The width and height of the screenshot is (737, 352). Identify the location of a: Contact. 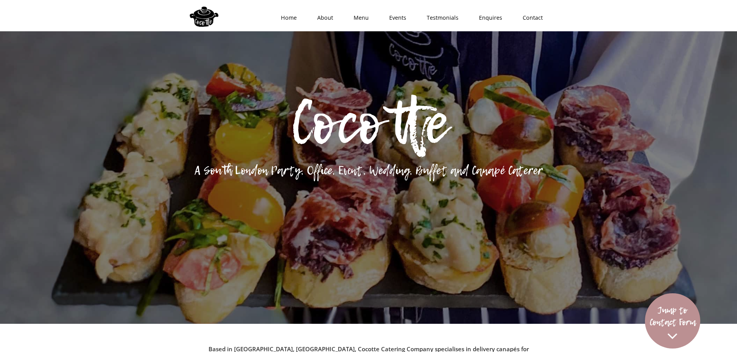
(530, 18).